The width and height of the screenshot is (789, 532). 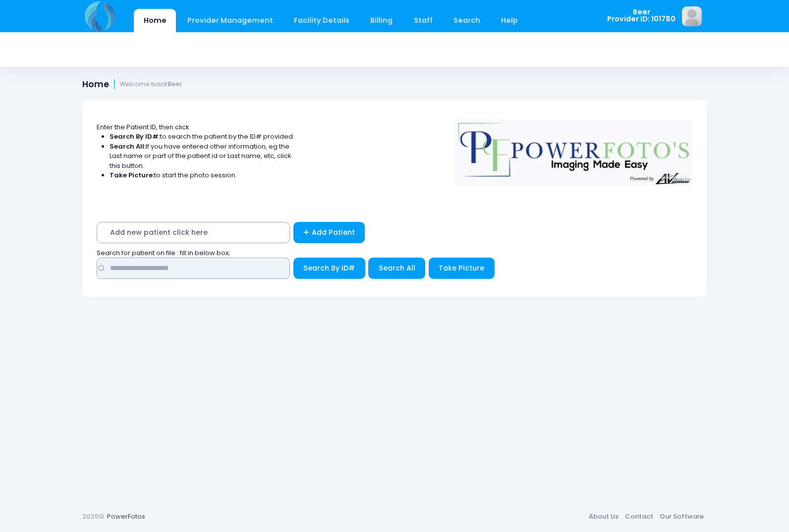 What do you see at coordinates (329, 268) in the screenshot?
I see `span: Search By ID#` at bounding box center [329, 268].